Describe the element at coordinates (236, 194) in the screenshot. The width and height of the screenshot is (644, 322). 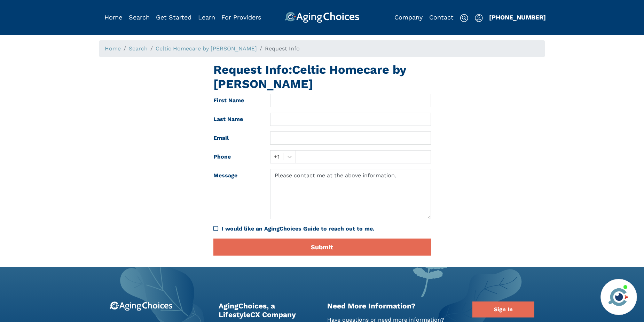
I see `label: Message` at that location.